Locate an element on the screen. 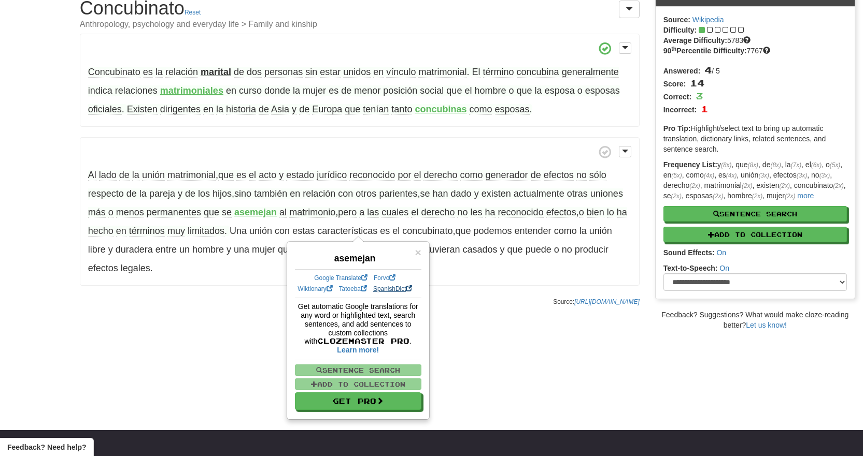 The image size is (863, 456). span: o is located at coordinates (581, 212).